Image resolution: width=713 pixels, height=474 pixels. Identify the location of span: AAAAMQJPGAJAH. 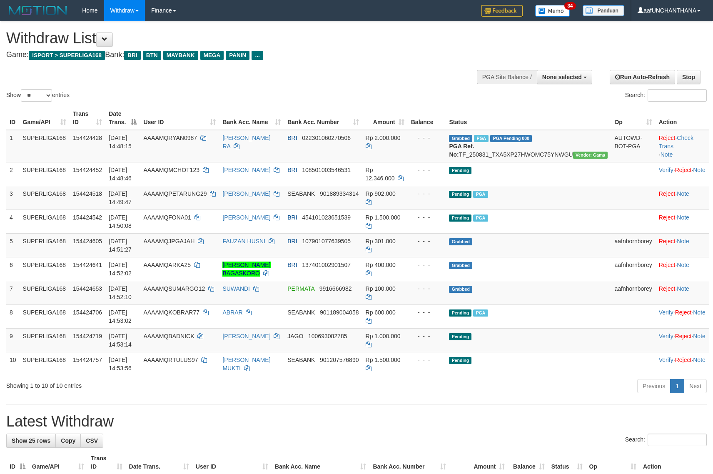
(169, 241).